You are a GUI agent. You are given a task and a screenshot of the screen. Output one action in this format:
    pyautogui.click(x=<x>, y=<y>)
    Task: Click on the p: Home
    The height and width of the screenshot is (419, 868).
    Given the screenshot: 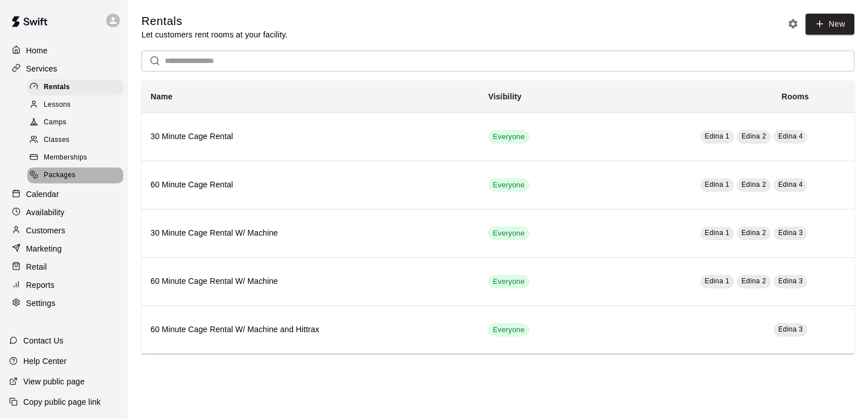 What is the action you would take?
    pyautogui.click(x=37, y=51)
    